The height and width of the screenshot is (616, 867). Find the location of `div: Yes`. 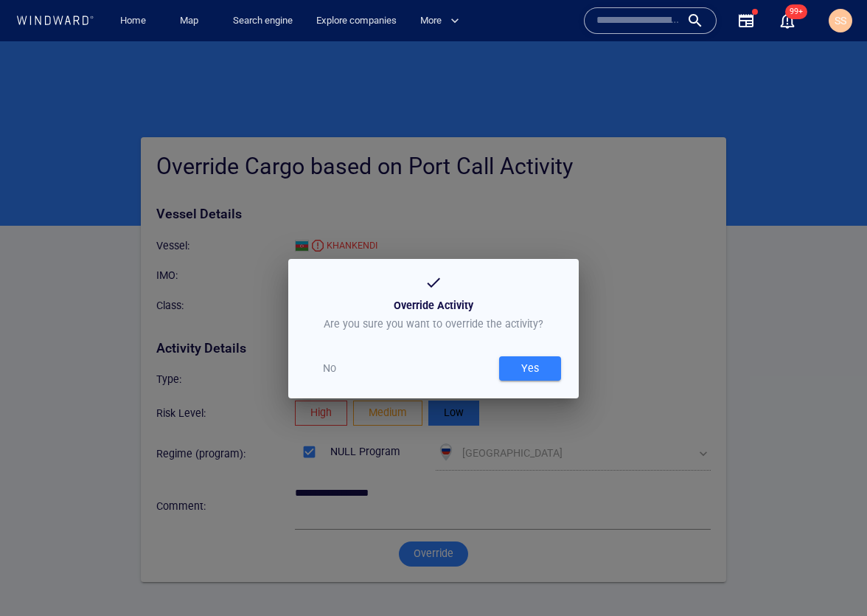

div: Yes is located at coordinates (530, 326).